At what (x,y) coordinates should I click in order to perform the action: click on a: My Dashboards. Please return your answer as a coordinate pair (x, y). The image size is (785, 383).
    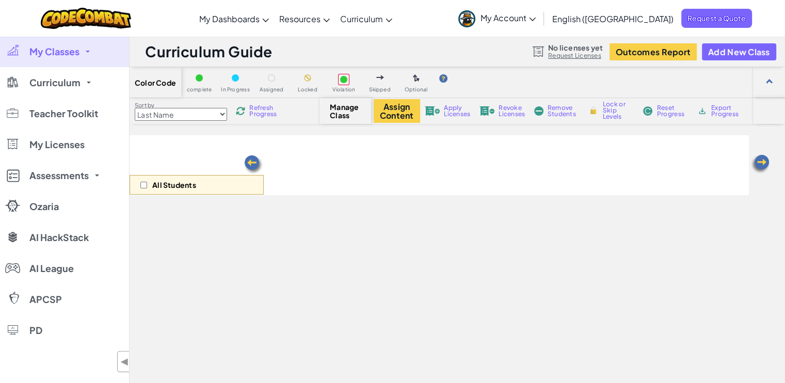
    Looking at the image, I should click on (234, 19).